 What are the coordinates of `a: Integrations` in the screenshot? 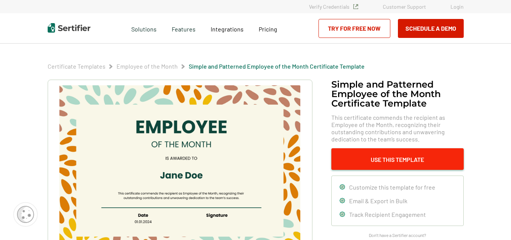 It's located at (227, 28).